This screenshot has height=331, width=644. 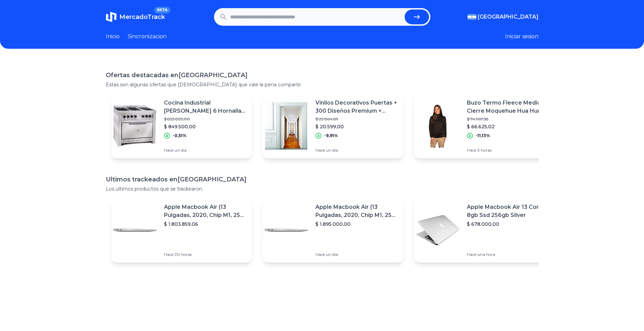 What do you see at coordinates (205, 119) in the screenshot?
I see `p: $ 853.833,00` at bounding box center [205, 119].